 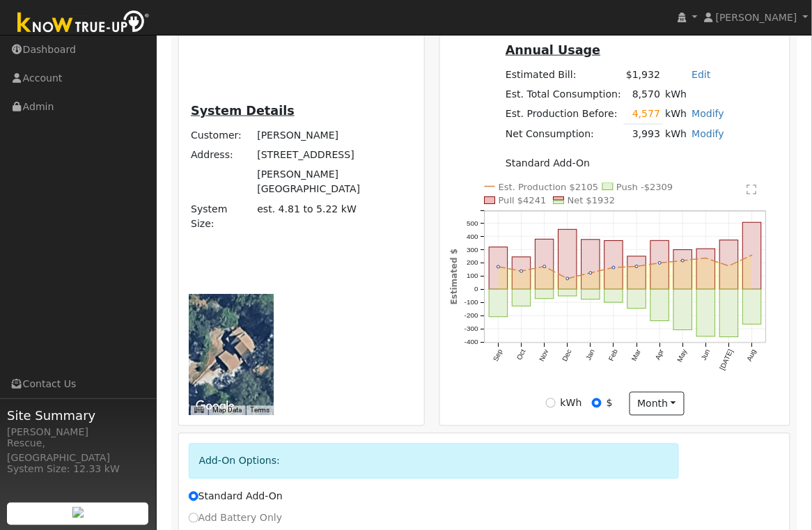 I want to click on text: 300, so click(x=472, y=249).